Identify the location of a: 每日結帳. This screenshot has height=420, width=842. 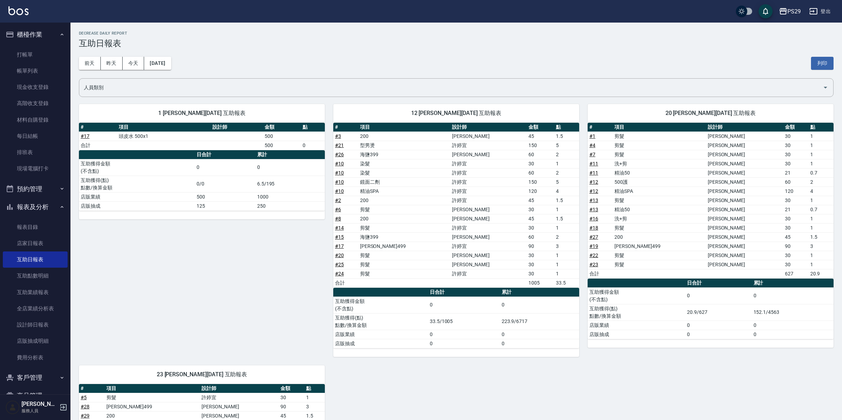
(35, 136).